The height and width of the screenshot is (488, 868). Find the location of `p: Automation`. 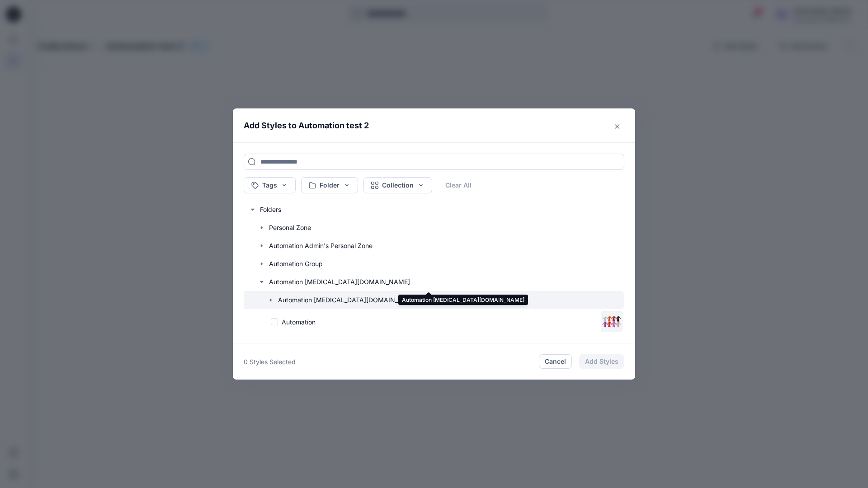

p: Automation is located at coordinates (298, 322).